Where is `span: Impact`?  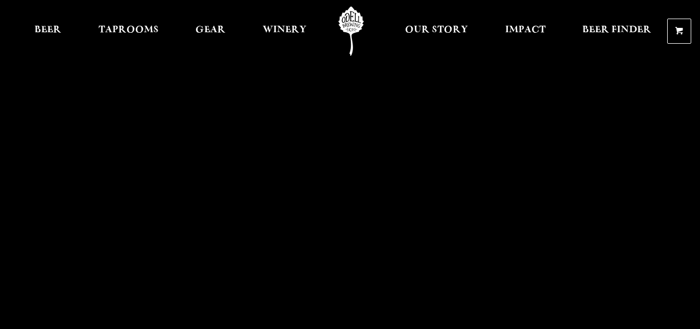 span: Impact is located at coordinates (525, 30).